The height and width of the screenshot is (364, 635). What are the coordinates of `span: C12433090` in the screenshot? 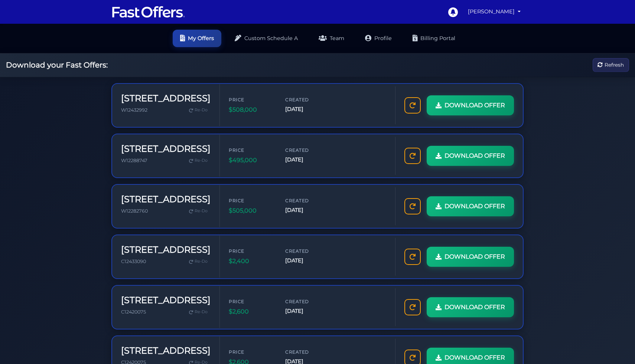 It's located at (134, 261).